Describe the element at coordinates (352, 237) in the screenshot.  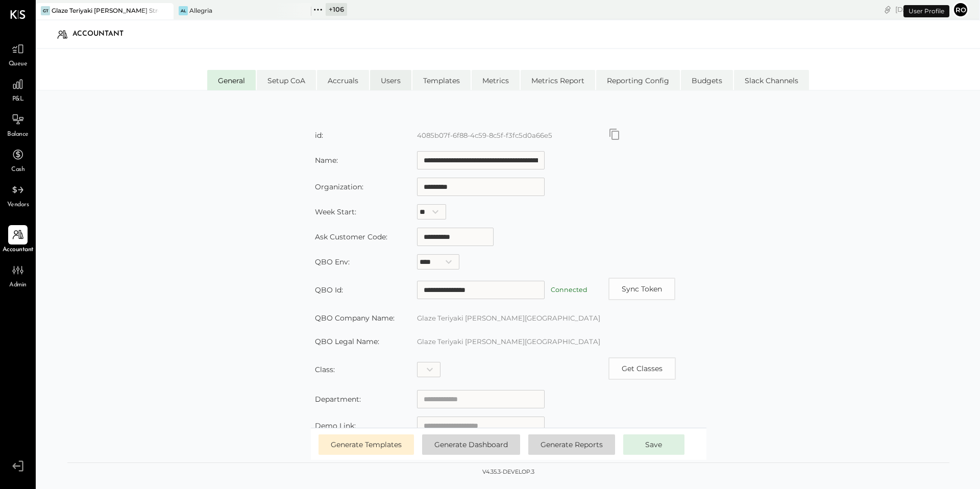
I see `label: Ask Customer Code:` at that location.